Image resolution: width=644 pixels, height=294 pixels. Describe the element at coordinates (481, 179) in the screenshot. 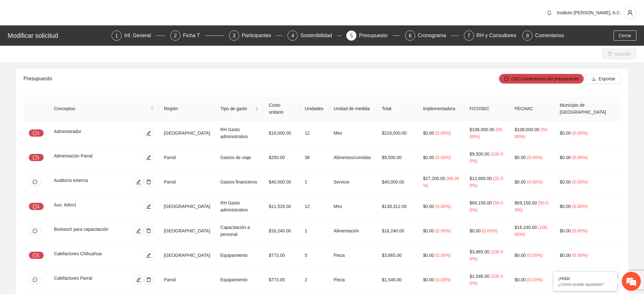

I see `span: $12,800.00` at that location.